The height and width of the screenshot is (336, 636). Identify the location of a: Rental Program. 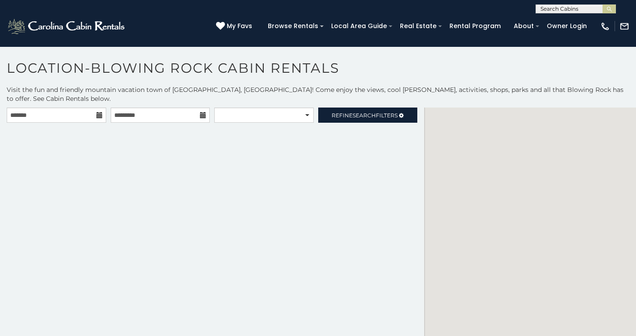
(475, 26).